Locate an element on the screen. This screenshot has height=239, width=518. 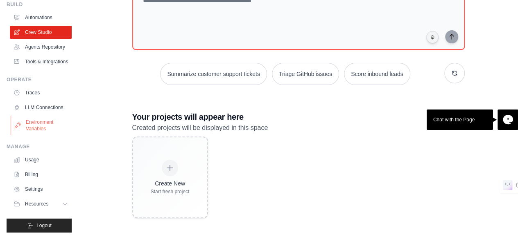
span: Resources is located at coordinates (36, 204).